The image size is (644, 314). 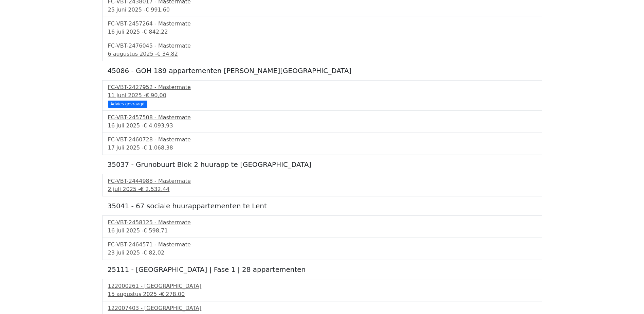 What do you see at coordinates (322, 222) in the screenshot?
I see `div: FC-VBT-2458125 - Mastermate` at bounding box center [322, 222].